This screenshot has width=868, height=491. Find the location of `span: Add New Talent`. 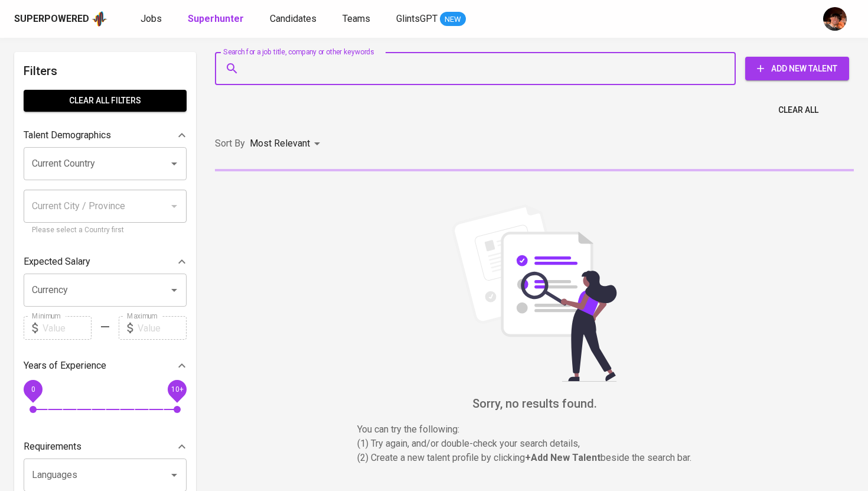

span: Add New Talent is located at coordinates (797, 69).